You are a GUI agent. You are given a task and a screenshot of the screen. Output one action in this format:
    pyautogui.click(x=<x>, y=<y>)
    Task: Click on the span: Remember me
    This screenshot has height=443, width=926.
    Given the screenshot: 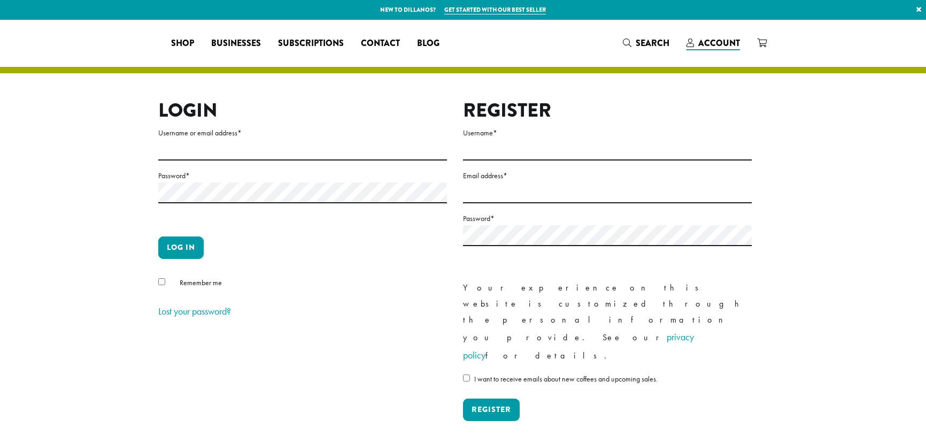 What is the action you would take?
    pyautogui.click(x=201, y=282)
    